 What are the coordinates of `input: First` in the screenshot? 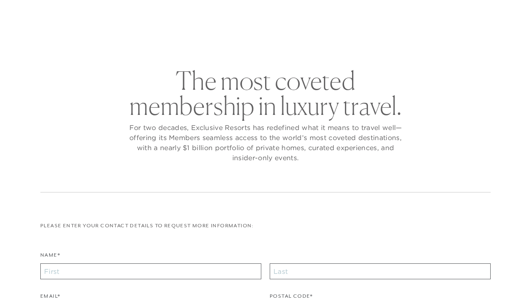 It's located at (151, 272).